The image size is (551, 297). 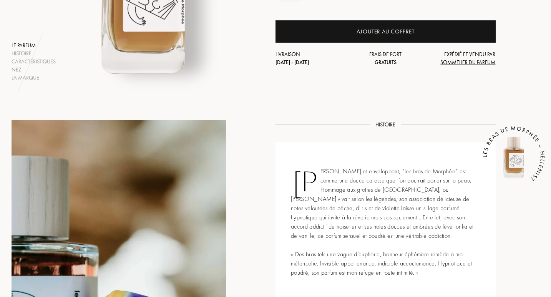 I want to click on div: Le parfum, so click(x=33, y=45).